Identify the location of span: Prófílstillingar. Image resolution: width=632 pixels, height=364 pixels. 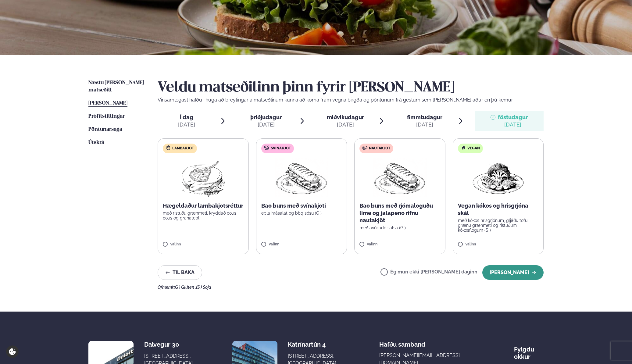
(106, 116).